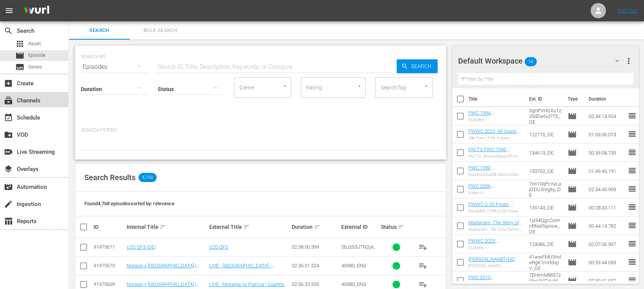 This screenshot has width=644, height=289. I want to click on td: 01:03:06.073, so click(606, 134).